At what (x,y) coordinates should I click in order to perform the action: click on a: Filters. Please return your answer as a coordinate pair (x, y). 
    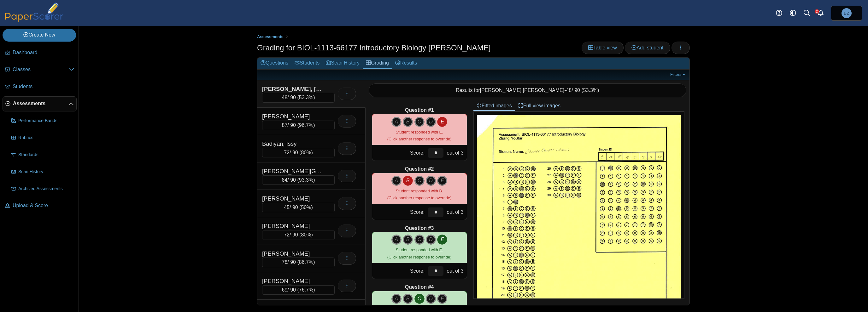
    Looking at the image, I should click on (678, 74).